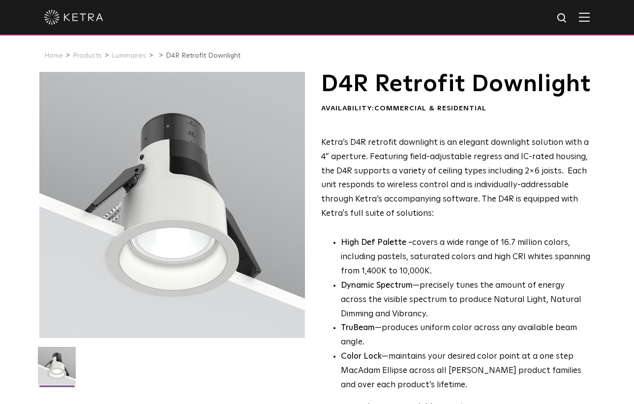  Describe the element at coordinates (87, 56) in the screenshot. I see `a: Products` at that location.